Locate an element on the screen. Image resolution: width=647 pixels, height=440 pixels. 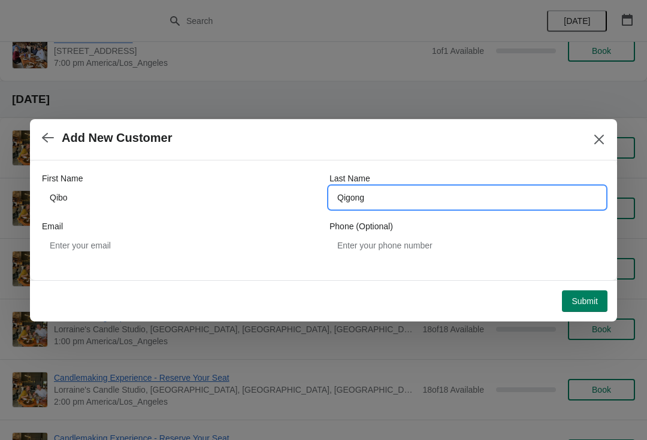
h2: Add New Customer is located at coordinates (117, 138).